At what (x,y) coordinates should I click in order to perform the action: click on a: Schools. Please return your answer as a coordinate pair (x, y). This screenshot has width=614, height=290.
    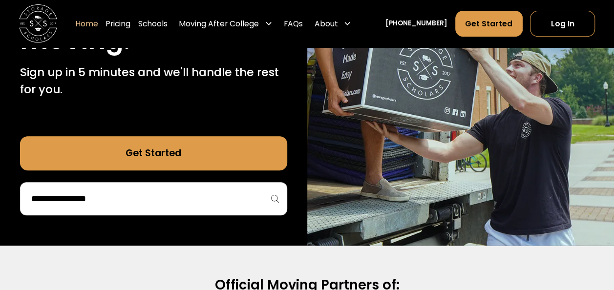
    Looking at the image, I should click on (153, 23).